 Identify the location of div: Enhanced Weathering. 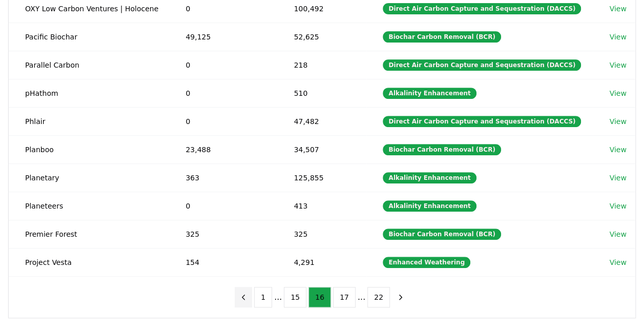
(426, 263).